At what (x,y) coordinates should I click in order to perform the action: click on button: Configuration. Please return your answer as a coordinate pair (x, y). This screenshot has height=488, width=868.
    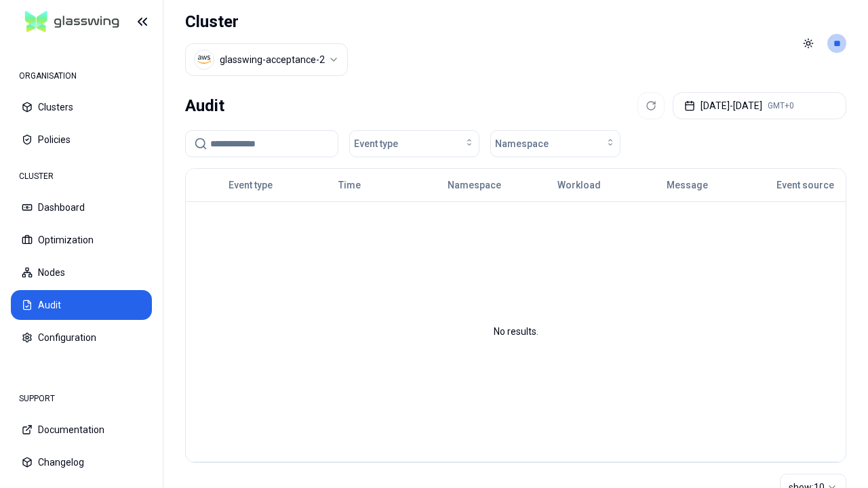
    Looking at the image, I should click on (81, 337).